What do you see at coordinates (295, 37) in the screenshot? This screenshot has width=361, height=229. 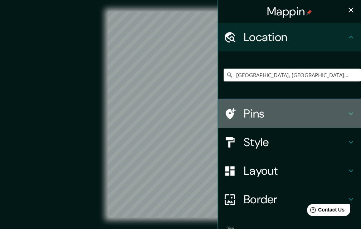 I see `h4: Location` at bounding box center [295, 37].